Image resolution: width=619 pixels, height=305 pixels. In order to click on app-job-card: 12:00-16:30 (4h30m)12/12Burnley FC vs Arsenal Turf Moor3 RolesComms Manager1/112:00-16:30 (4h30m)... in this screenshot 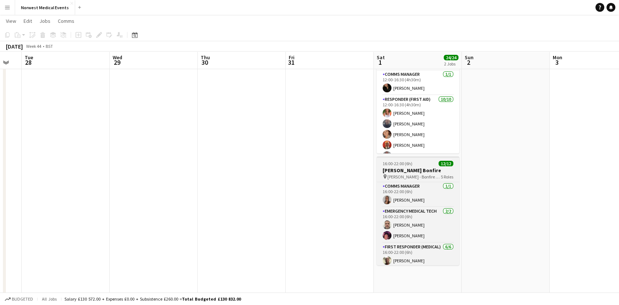, I will do `click(418, 99)`.